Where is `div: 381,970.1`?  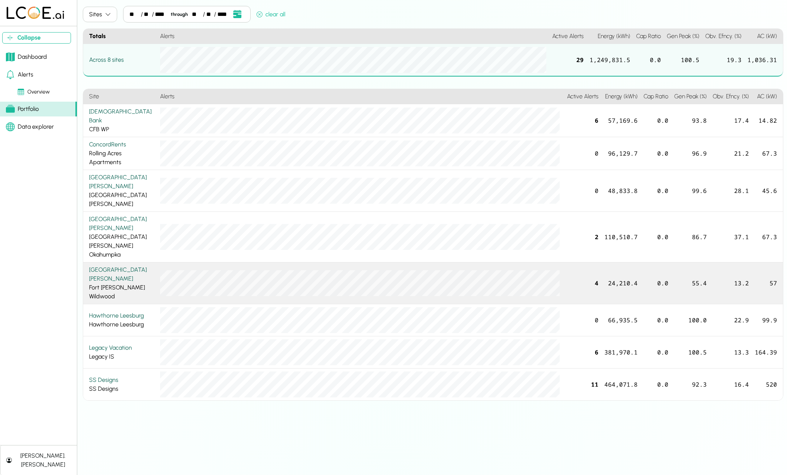
div: 381,970.1 is located at coordinates (621, 352).